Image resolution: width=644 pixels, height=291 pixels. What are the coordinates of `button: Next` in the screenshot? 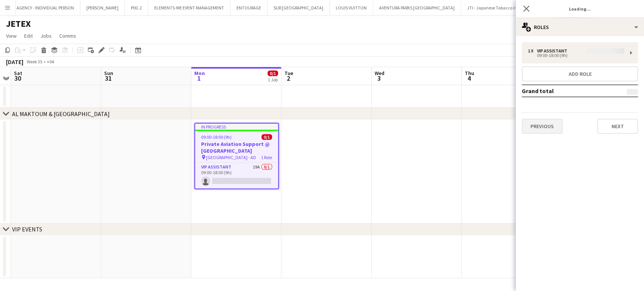 It's located at (618, 126).